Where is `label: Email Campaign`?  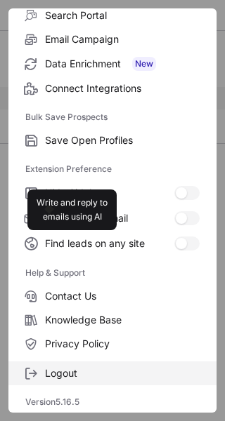 label: Email Campaign is located at coordinates (112, 39).